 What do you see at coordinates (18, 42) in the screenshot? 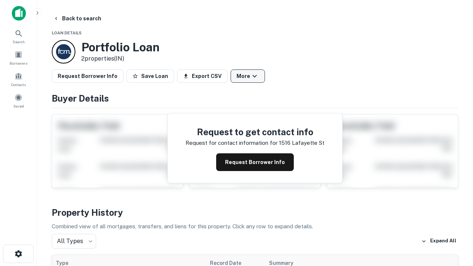
I see `span: Search` at bounding box center [18, 42].